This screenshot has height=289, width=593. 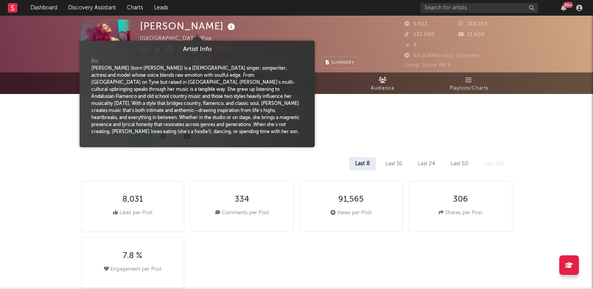 I want to click on span: Playlists/Charts, so click(x=469, y=89).